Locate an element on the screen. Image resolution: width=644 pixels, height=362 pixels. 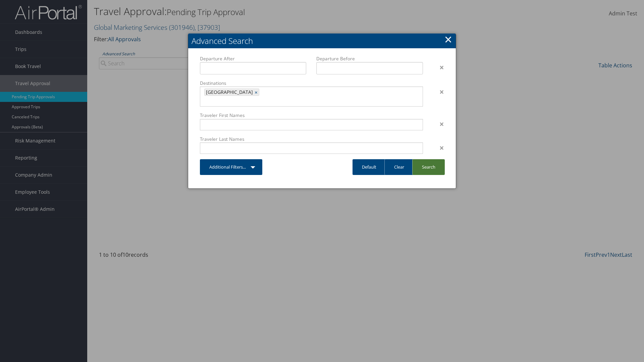
label: Departure Before is located at coordinates (369, 58).